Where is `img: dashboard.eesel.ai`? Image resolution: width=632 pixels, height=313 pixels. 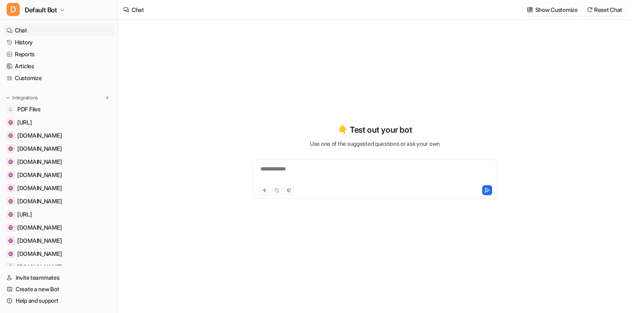 img: dashboard.eesel.ai is located at coordinates (11, 215).